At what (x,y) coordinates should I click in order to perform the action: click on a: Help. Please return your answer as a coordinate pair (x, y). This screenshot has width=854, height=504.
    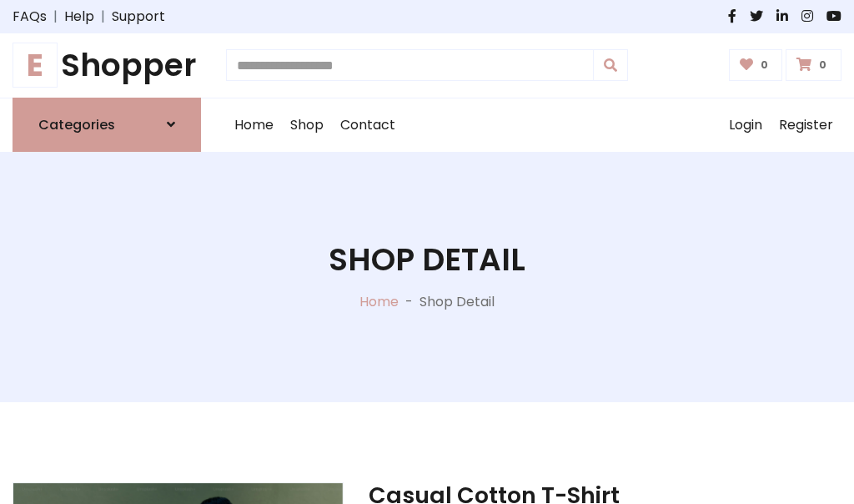
    Looking at the image, I should click on (79, 16).